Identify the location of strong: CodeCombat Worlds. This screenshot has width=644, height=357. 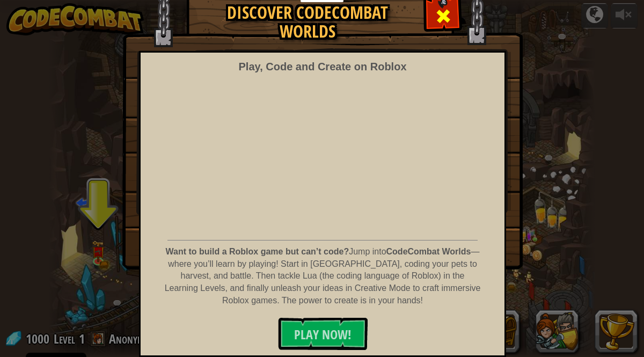
(429, 252).